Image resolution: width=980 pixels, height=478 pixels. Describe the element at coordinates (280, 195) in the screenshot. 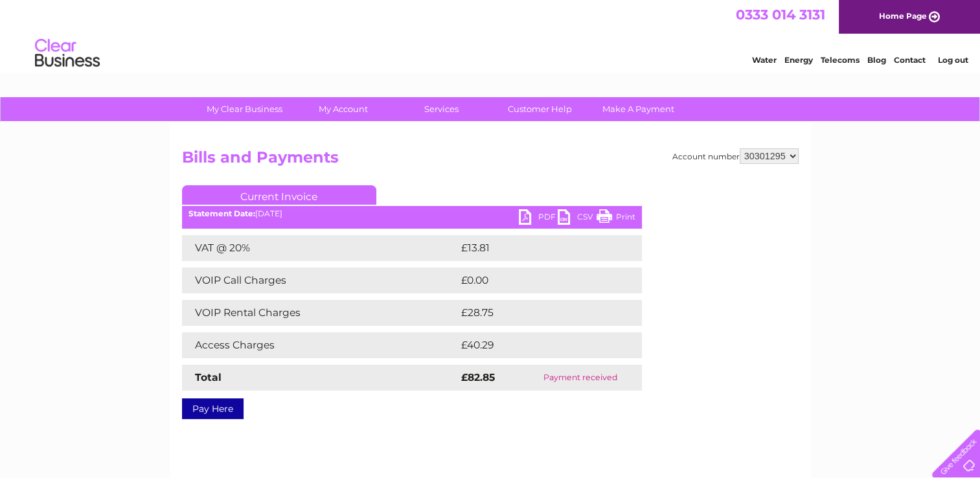

I see `a: Current Invoice` at that location.